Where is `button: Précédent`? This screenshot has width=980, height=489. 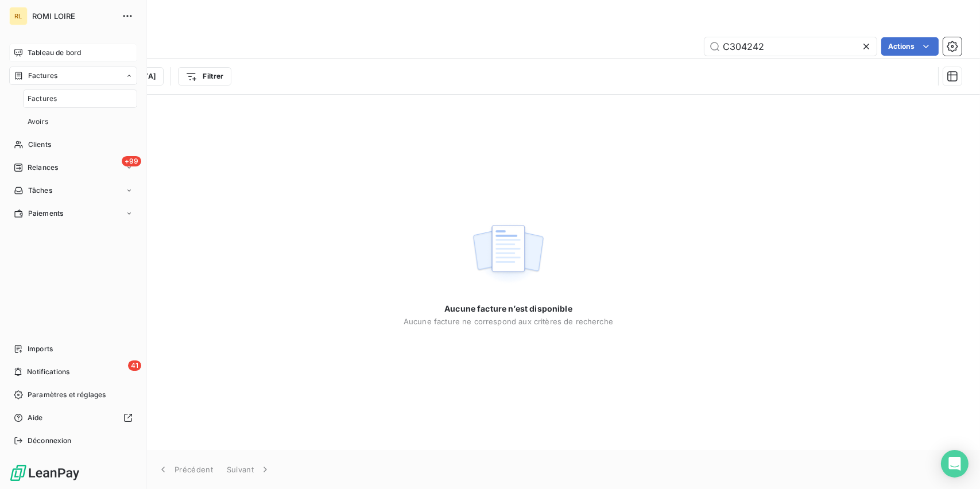
button: Précédent is located at coordinates (185, 470).